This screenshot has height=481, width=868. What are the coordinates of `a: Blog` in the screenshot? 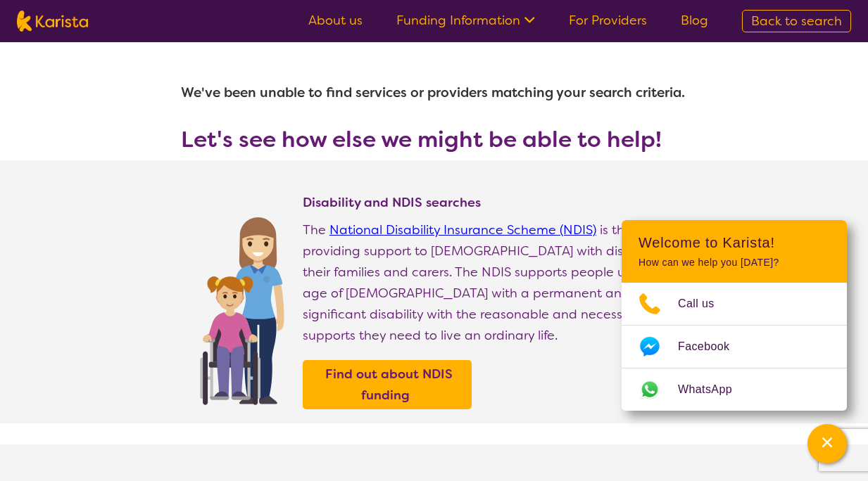 It's located at (694, 20).